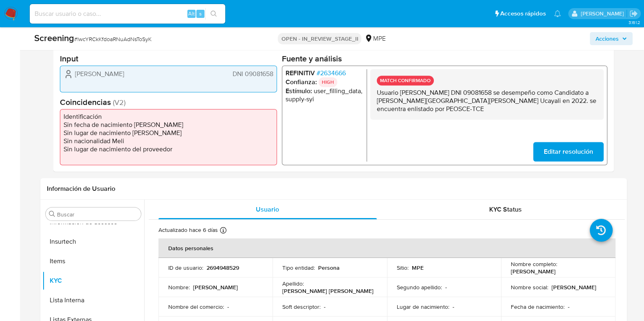 The image size is (644, 321). I want to click on span: Usuario, so click(267, 209).